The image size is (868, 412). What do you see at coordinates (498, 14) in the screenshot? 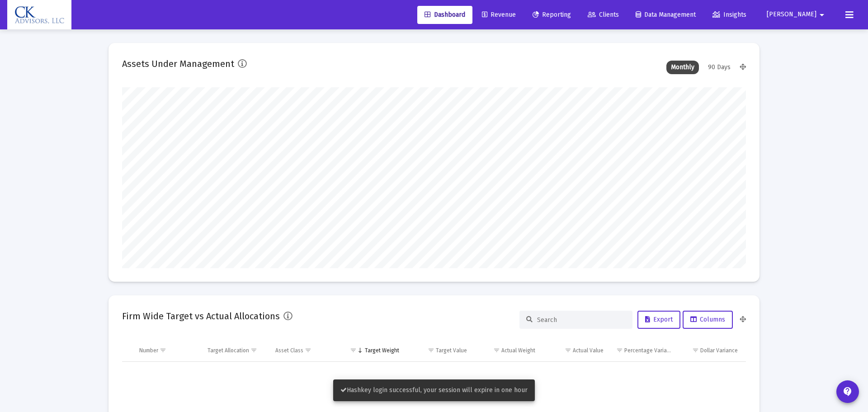
I see `span: Revenue` at bounding box center [498, 14].